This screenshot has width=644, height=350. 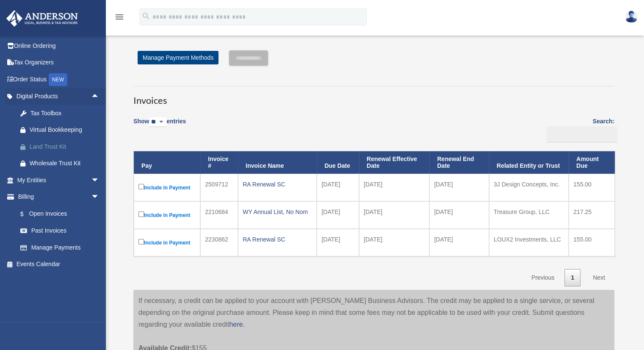 What do you see at coordinates (58, 80) in the screenshot?
I see `div: NEW` at bounding box center [58, 80].